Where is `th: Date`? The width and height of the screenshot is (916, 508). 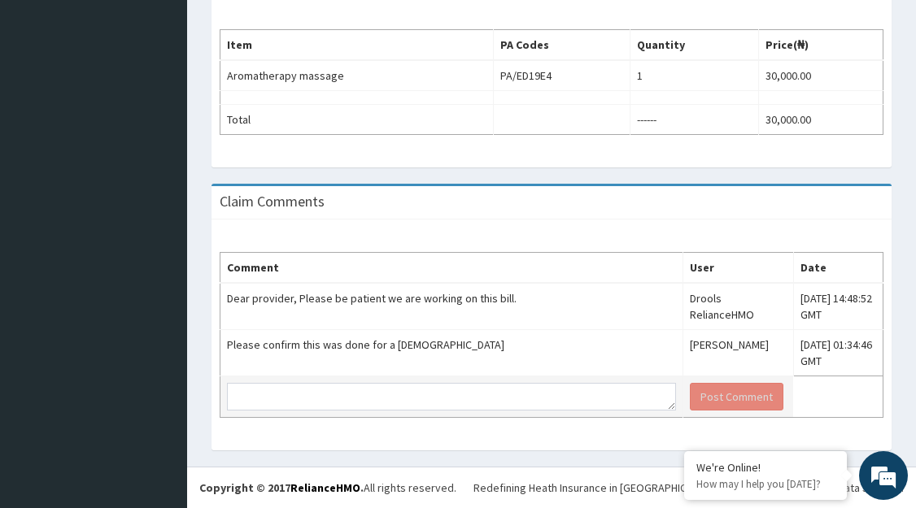 th: Date is located at coordinates (838, 268).